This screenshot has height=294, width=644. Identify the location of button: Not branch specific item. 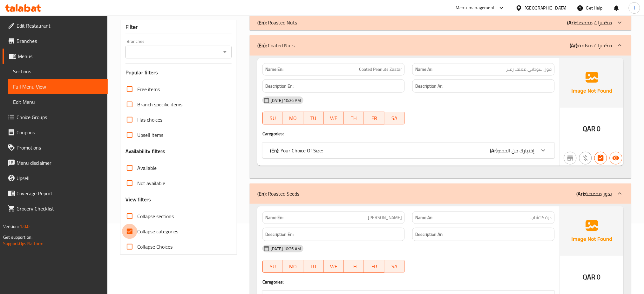
(570, 158).